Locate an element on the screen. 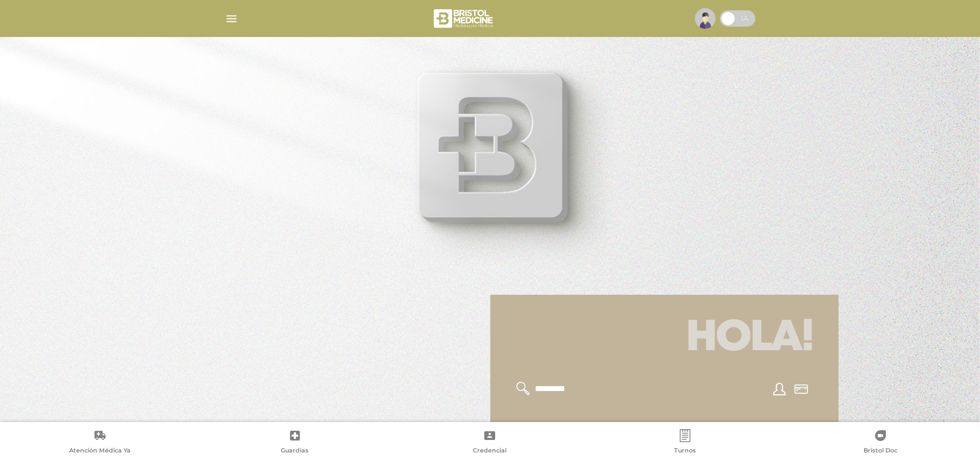  span: Guardias is located at coordinates (294, 452).